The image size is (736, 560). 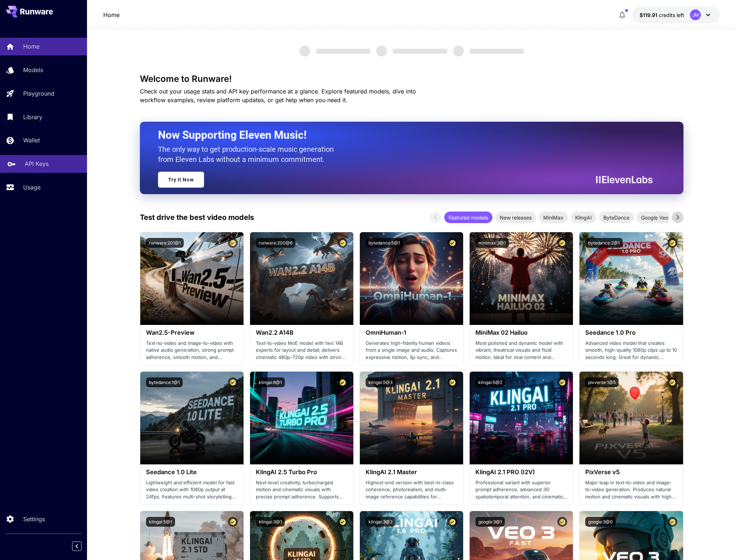 What do you see at coordinates (631, 490) in the screenshot?
I see `p: Major leap in text-to-video and image-to-video generation. Produces natural motion and cinematic ...` at bounding box center [631, 490].